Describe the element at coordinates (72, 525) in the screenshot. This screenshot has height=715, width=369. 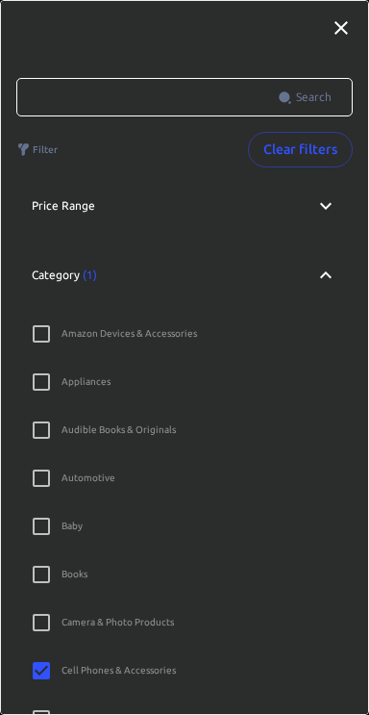
I see `p: Baby` at that location.